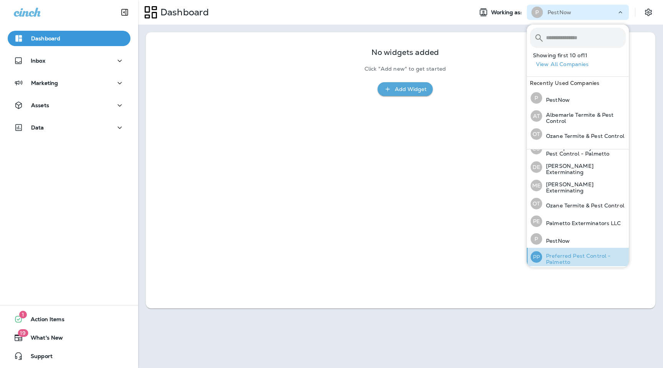 This screenshot has width=663, height=368. I want to click on p: Albemarle Termite & Pest Control, so click(584, 118).